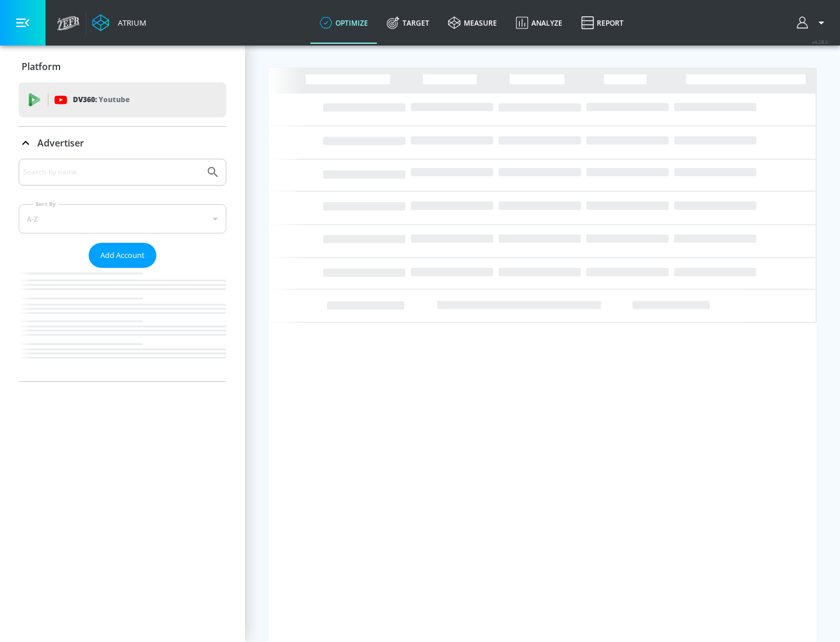  Describe the element at coordinates (472, 23) in the screenshot. I see `a: measure` at that location.